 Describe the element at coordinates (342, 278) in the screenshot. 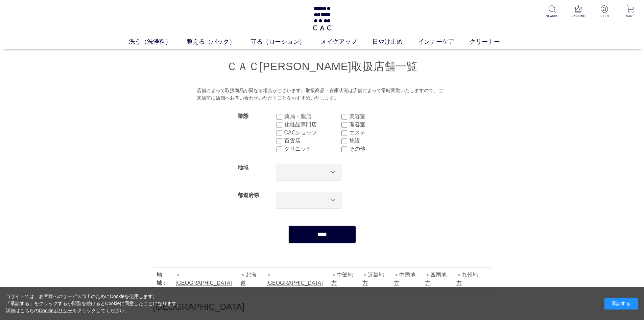

I see `a: 中部地方` at that location.